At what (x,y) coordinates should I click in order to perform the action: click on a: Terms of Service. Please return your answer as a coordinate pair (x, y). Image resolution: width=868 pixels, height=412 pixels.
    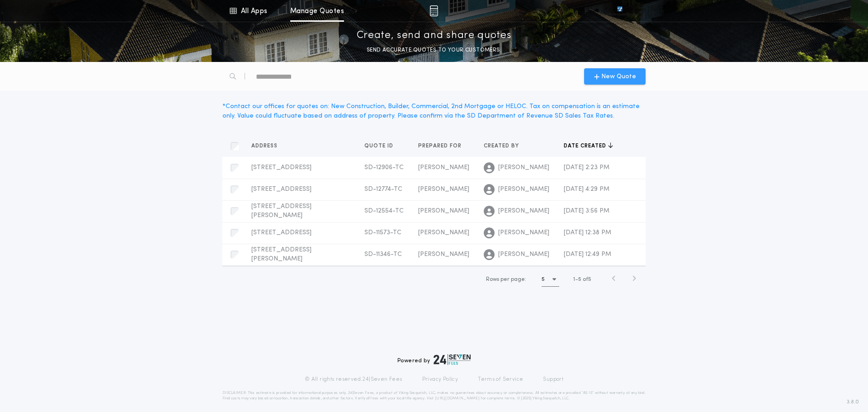
    Looking at the image, I should click on (501, 379).